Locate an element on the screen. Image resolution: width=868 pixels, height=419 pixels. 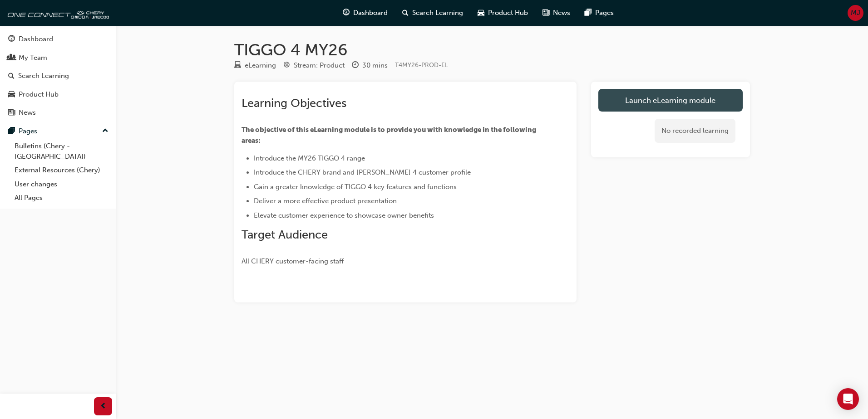
span: Learning Objectives is located at coordinates (294, 103).